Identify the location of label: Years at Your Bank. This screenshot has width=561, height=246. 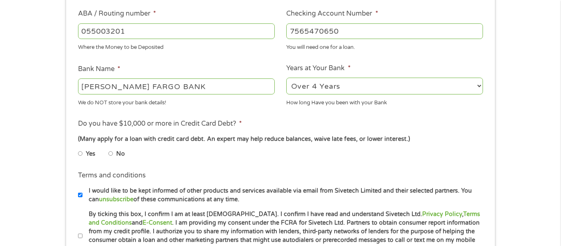
(318, 68).